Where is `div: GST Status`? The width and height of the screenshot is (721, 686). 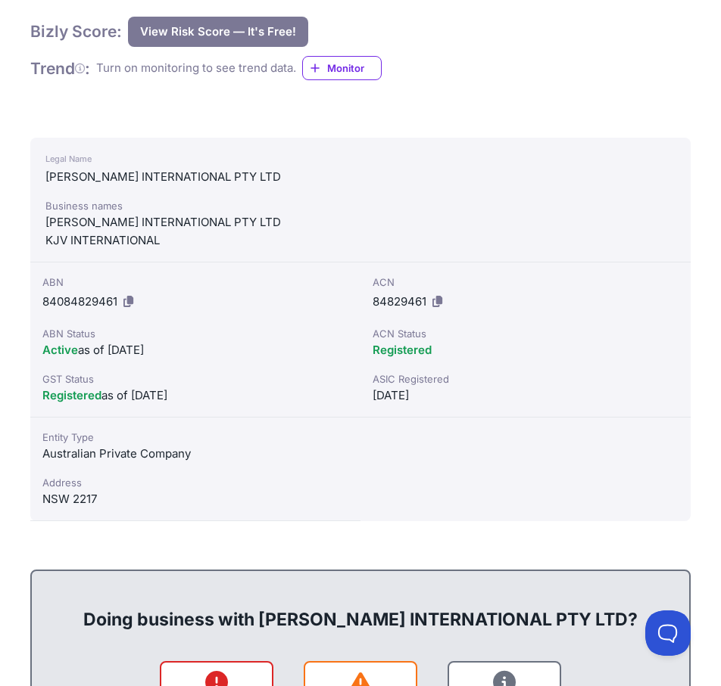 div: GST Status is located at coordinates (195, 379).